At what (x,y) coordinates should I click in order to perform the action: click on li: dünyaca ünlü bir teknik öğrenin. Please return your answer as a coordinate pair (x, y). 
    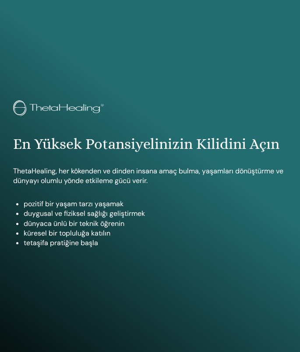
    Looking at the image, I should click on (155, 223).